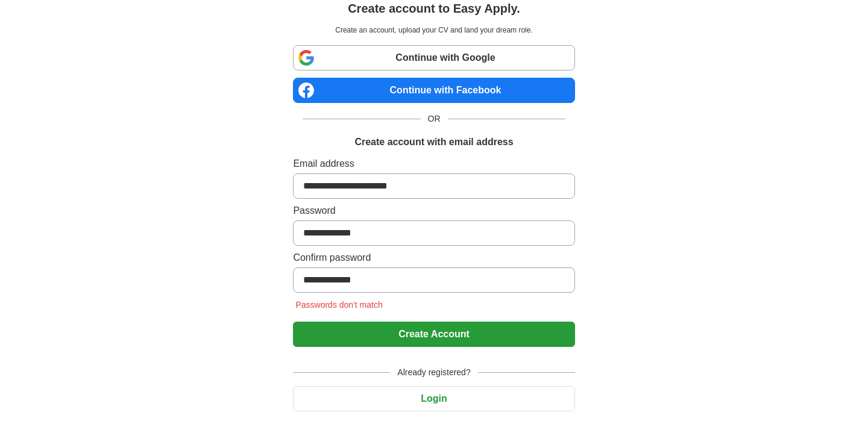 The image size is (868, 424). Describe the element at coordinates (433, 30) in the screenshot. I see `p: Create an account, upload your CV and land your dream role.` at that location.